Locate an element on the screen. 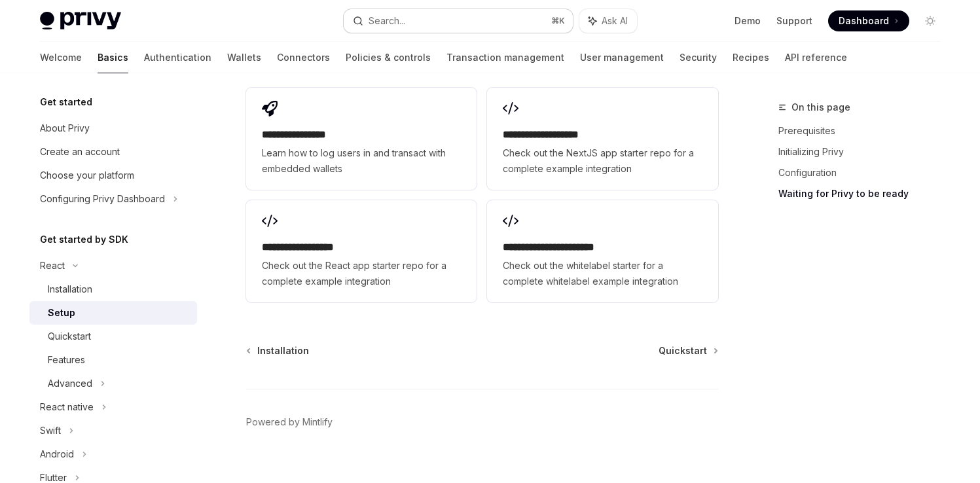 This screenshot has height=483, width=980. a: Prerequisites is located at coordinates (864, 131).